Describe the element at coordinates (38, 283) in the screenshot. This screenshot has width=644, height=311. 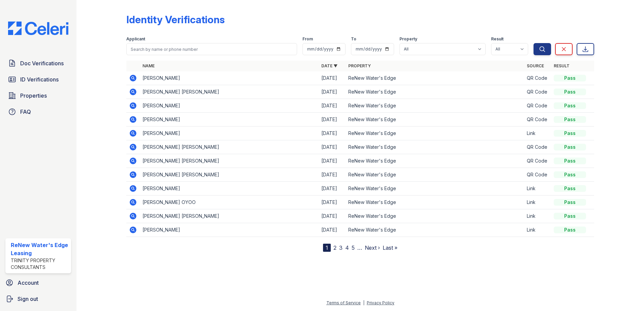
I see `a: Account` at that location.